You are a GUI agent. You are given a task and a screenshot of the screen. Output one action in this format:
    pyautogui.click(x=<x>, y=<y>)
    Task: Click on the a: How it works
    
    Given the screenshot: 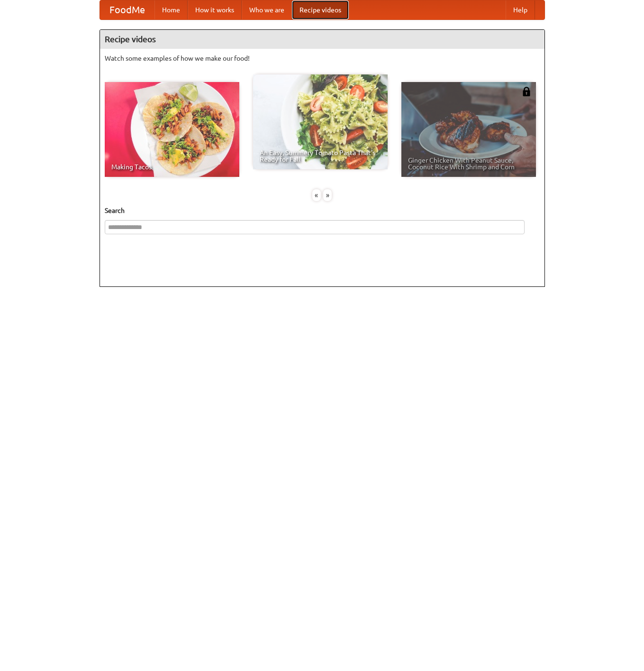 What is the action you would take?
    pyautogui.click(x=215, y=10)
    